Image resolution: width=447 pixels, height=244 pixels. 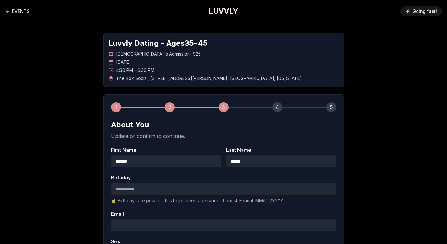 I want to click on label: First Name, so click(x=166, y=150).